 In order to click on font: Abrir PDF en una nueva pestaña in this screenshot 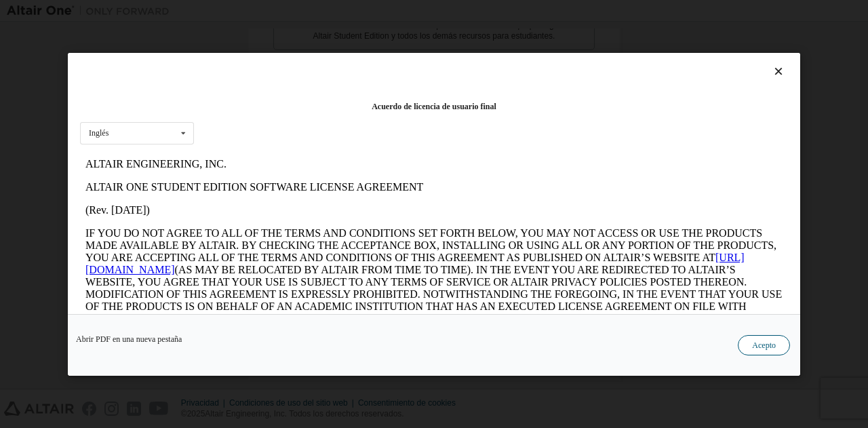, I will do `click(128, 338)`.